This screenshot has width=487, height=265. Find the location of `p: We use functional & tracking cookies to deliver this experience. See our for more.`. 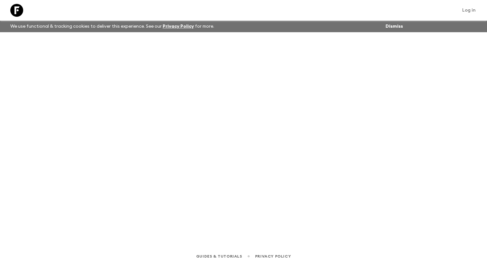

p: We use functional & tracking cookies to deliver this experience. See our for more. is located at coordinates (112, 26).